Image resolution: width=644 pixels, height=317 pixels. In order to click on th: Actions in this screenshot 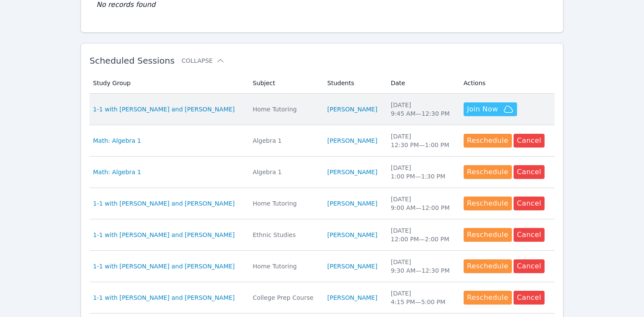, I will do `click(506, 83)`.